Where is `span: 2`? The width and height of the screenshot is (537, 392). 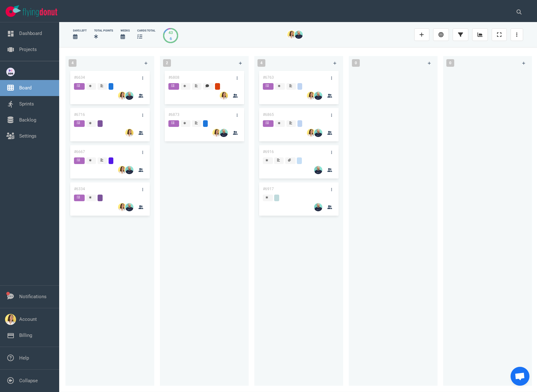 span: 2 is located at coordinates (167, 63).